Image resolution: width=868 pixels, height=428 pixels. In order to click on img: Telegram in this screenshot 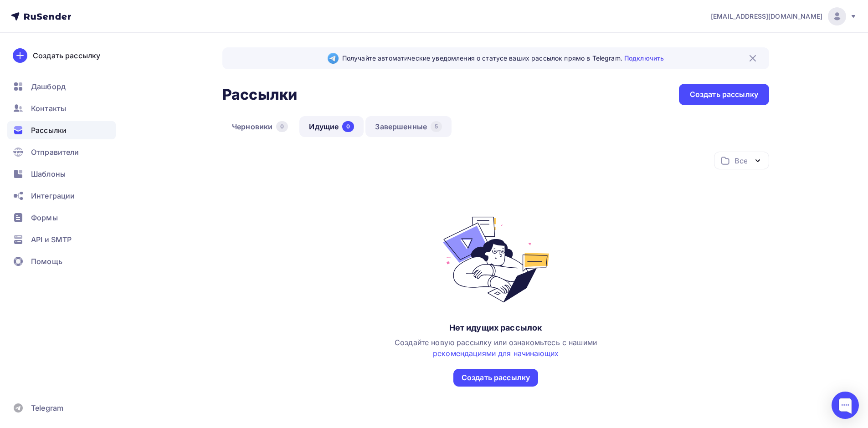, I will do `click(333, 58)`.